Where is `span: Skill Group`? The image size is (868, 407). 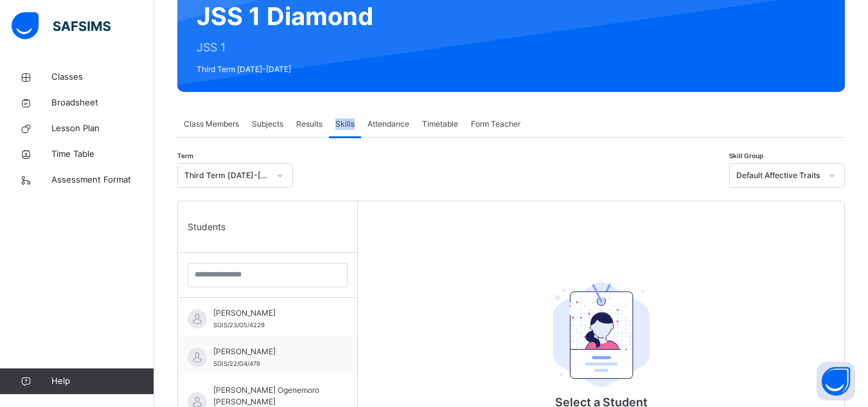
span: Skill Group is located at coordinates (746, 155).